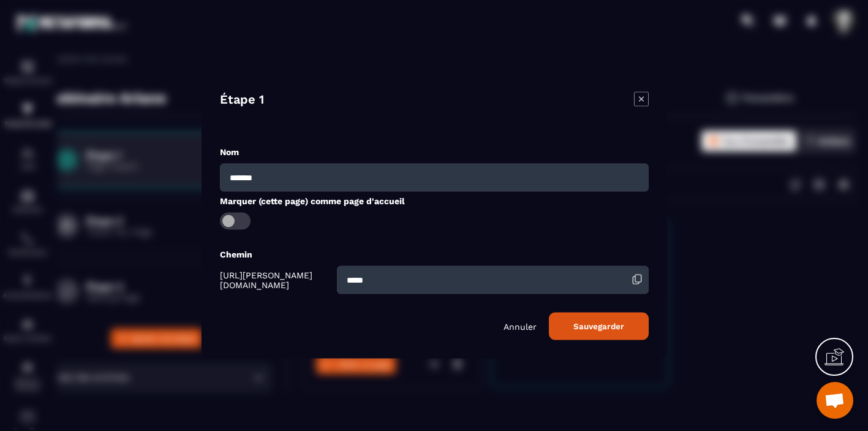 This screenshot has height=431, width=868. What do you see at coordinates (599, 325) in the screenshot?
I see `button: Sauvegarder` at bounding box center [599, 325].